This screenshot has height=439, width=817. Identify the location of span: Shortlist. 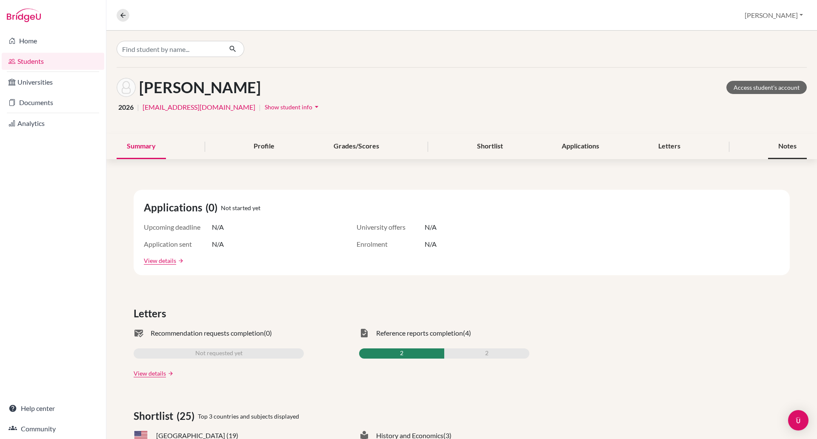
(155, 416).